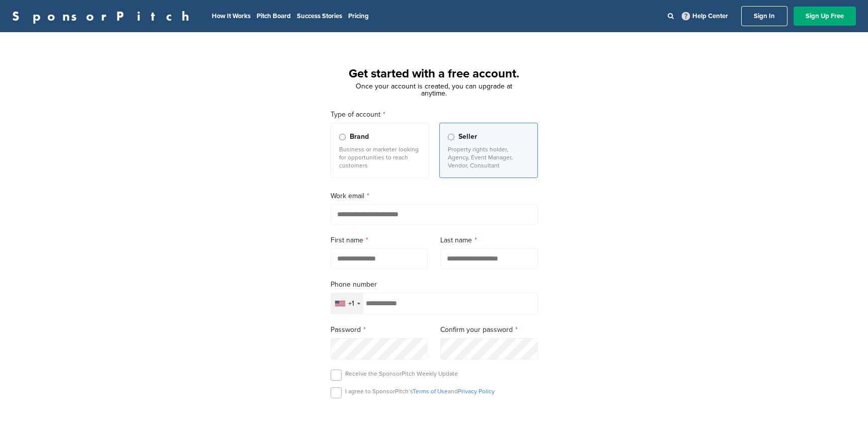  What do you see at coordinates (358, 16) in the screenshot?
I see `a: Pricing` at bounding box center [358, 16].